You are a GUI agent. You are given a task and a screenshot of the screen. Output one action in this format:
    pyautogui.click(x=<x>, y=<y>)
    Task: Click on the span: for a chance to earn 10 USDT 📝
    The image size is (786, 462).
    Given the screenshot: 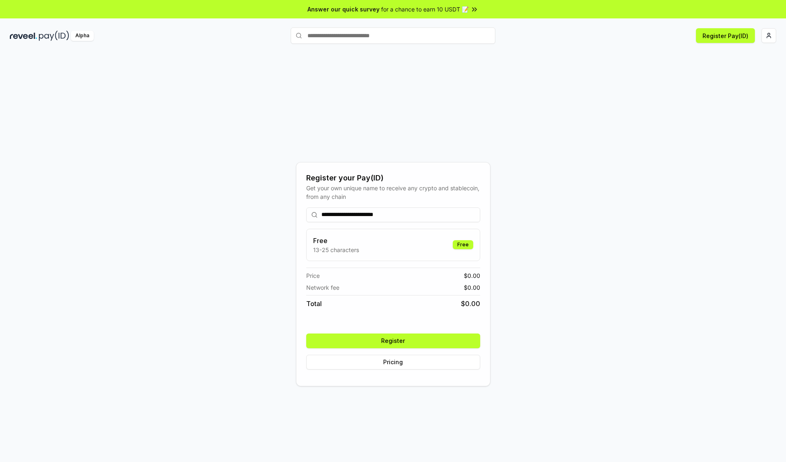 What is the action you would take?
    pyautogui.click(x=425, y=9)
    